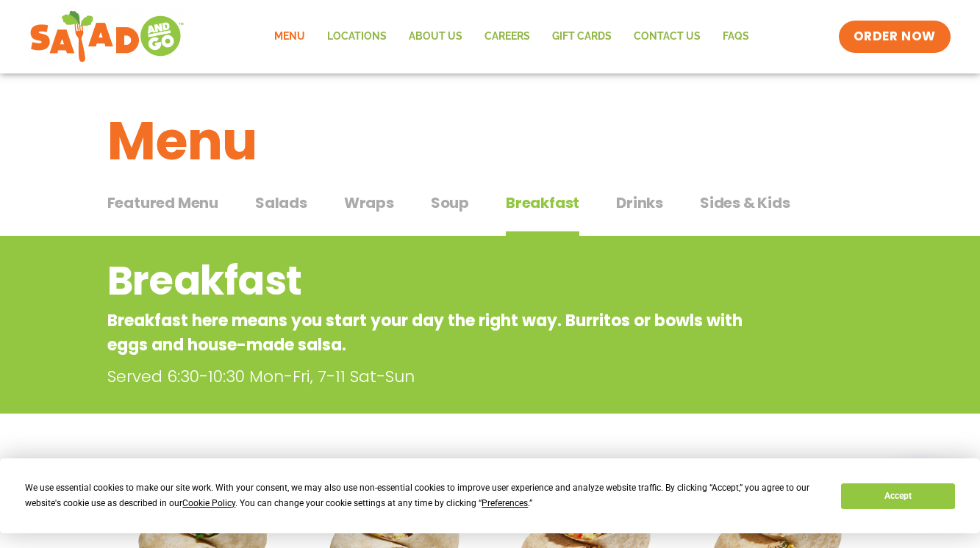 This screenshot has height=548, width=980. What do you see at coordinates (369, 202) in the screenshot?
I see `span: Wraps` at bounding box center [369, 202].